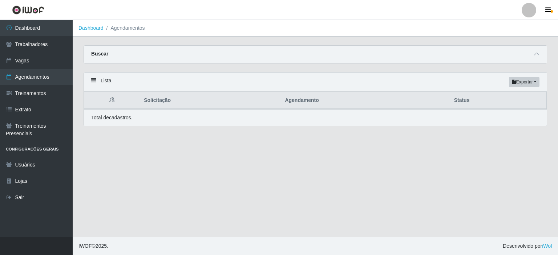 Image resolution: width=558 pixels, height=255 pixels. Describe the element at coordinates (547, 246) in the screenshot. I see `a: iWof` at that location.